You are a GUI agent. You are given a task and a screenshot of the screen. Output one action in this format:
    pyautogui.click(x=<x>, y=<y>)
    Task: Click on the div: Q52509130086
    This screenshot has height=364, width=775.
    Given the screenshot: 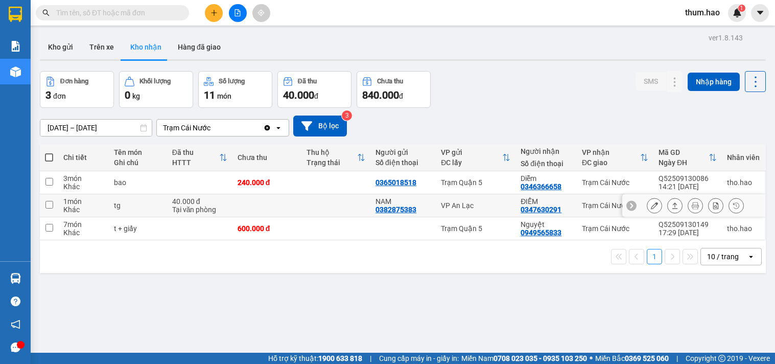 What is the action you would take?
    pyautogui.click(x=687, y=178)
    